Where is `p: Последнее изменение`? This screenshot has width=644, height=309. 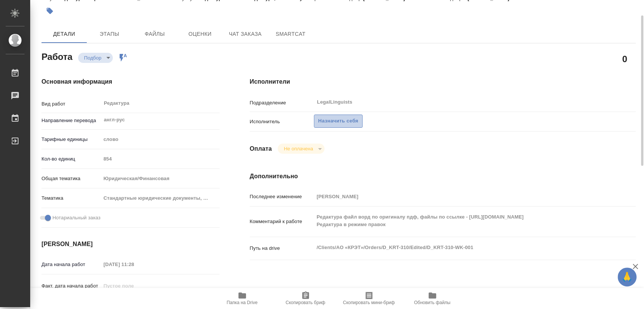
p: Последнее изменение is located at coordinates (282, 197).